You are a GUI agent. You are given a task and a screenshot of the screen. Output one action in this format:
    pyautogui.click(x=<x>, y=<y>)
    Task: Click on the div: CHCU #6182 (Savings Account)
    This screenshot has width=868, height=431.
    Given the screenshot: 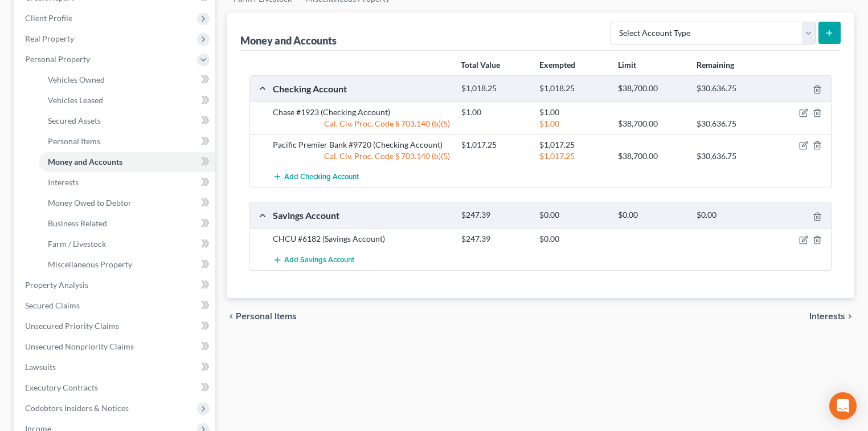 What is the action you would take?
    pyautogui.click(x=361, y=239)
    